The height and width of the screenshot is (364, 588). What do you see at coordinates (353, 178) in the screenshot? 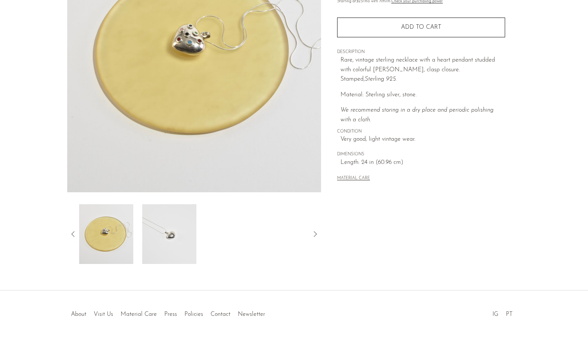
I see `button: MATERIAL CARE` at bounding box center [353, 178].